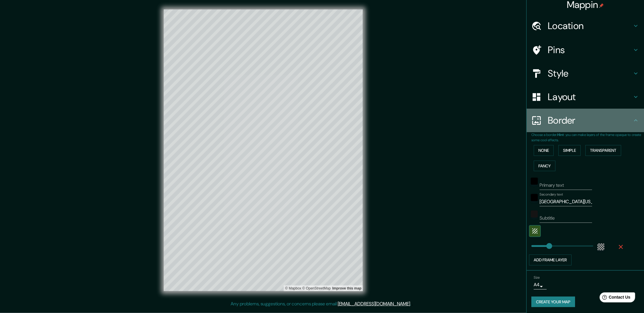  Describe the element at coordinates (560, 135) in the screenshot. I see `b: Hint` at that location.